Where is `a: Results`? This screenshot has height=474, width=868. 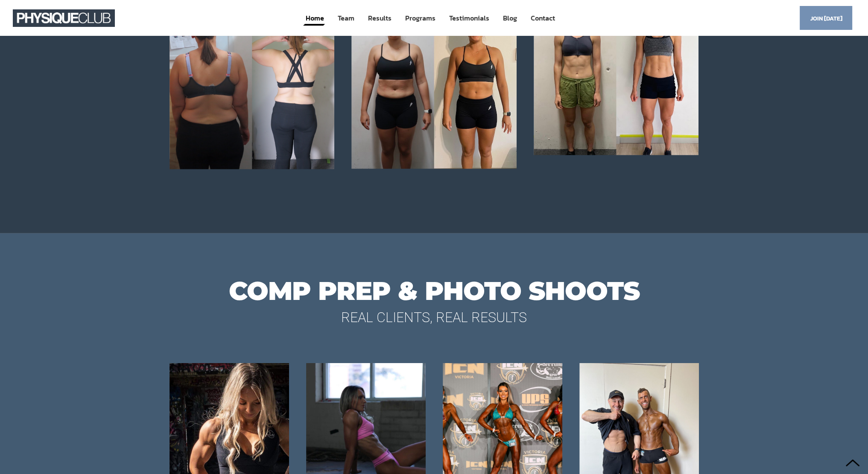
a: Results is located at coordinates (379, 18).